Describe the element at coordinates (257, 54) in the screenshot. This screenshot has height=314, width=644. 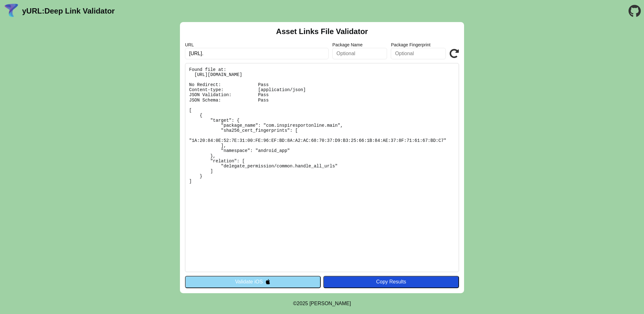
I see `input: Required` at that location.